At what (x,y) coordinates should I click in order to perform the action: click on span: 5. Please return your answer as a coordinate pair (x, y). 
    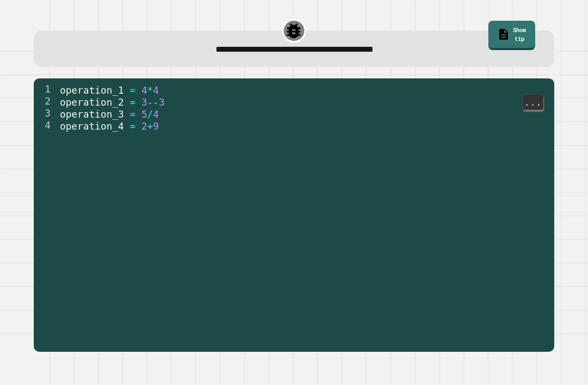
    Looking at the image, I should click on (144, 114).